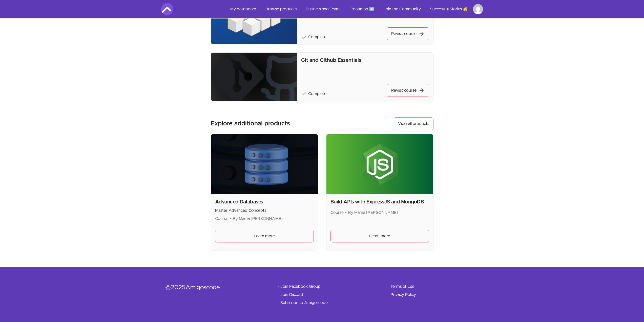  I want to click on a: Join the Community, so click(402, 9).